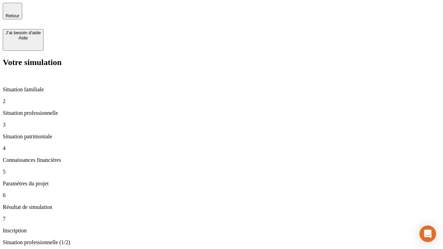 This screenshot has width=443, height=249. I want to click on p: 6, so click(221, 195).